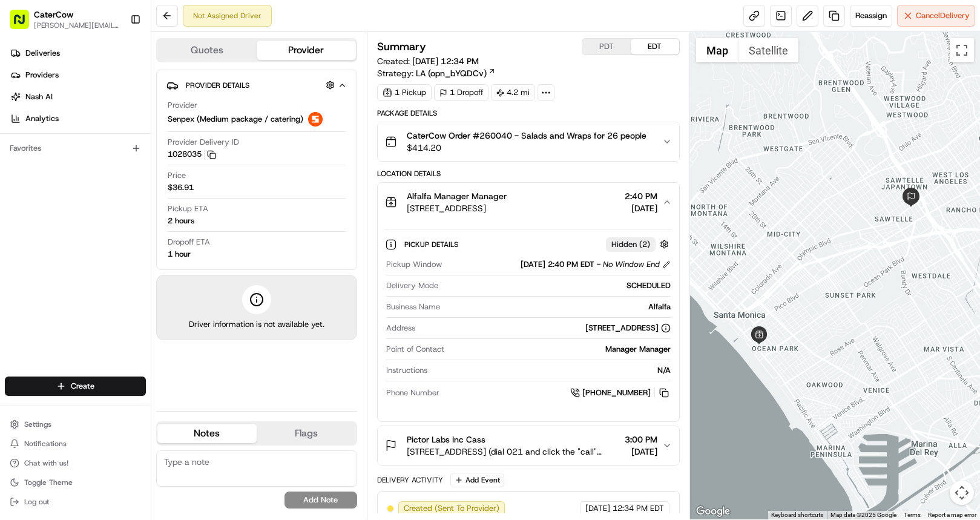  Describe the element at coordinates (413, 393) in the screenshot. I see `span: Phone Number` at that location.